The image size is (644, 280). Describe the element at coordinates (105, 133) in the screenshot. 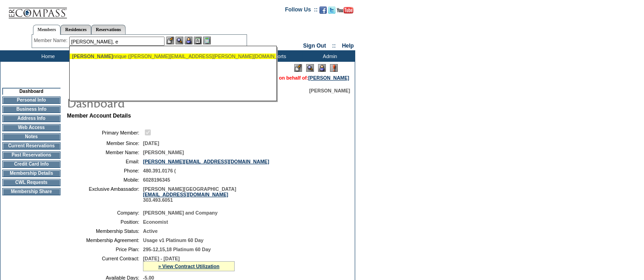

I see `td: Primary Member:` at that location.